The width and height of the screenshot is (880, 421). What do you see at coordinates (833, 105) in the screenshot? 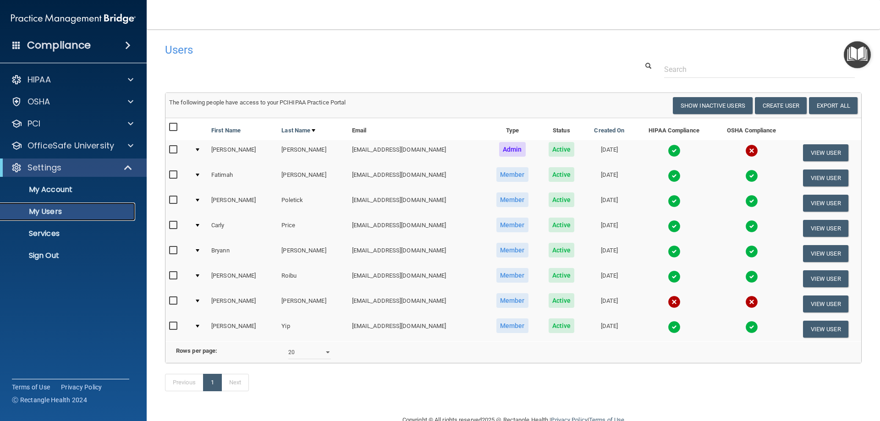
I see `a: Export All` at bounding box center [833, 105].